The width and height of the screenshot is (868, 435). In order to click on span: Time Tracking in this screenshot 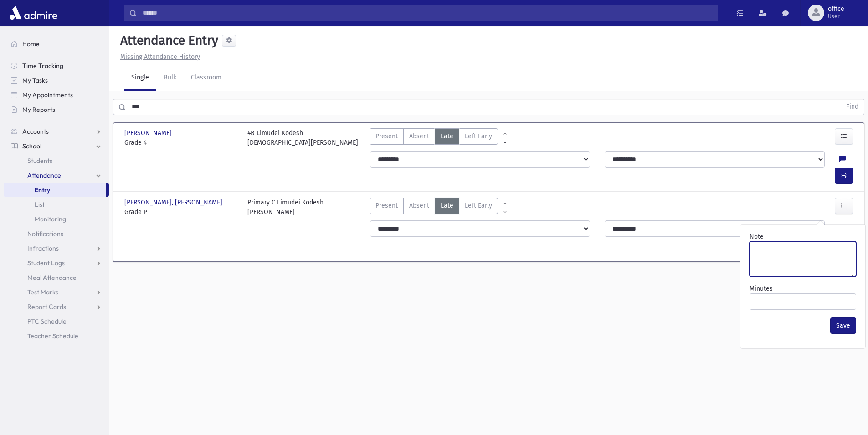, I will do `click(43, 65)`.